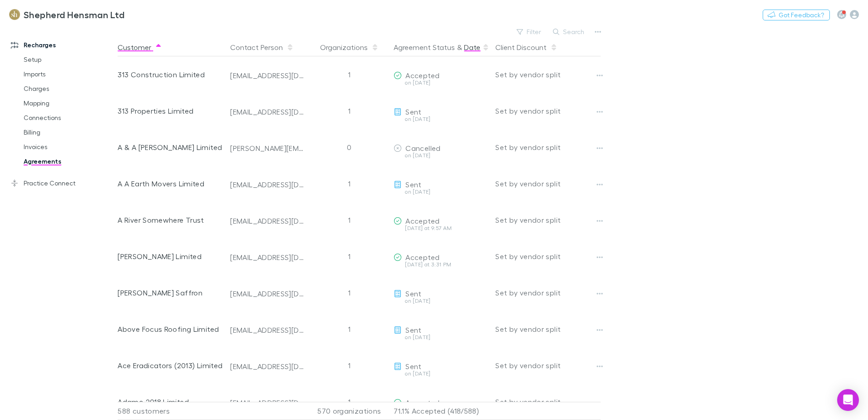  Describe the element at coordinates (423, 148) in the screenshot. I see `span: Cancelled` at that location.